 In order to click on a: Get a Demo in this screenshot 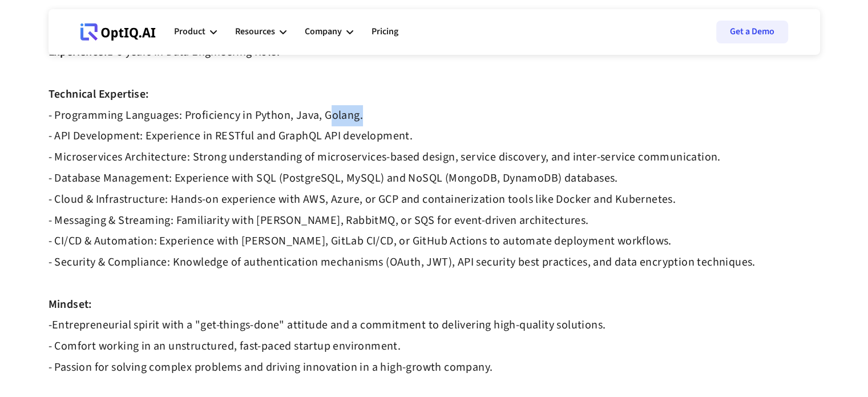, I will do `click(752, 32)`.